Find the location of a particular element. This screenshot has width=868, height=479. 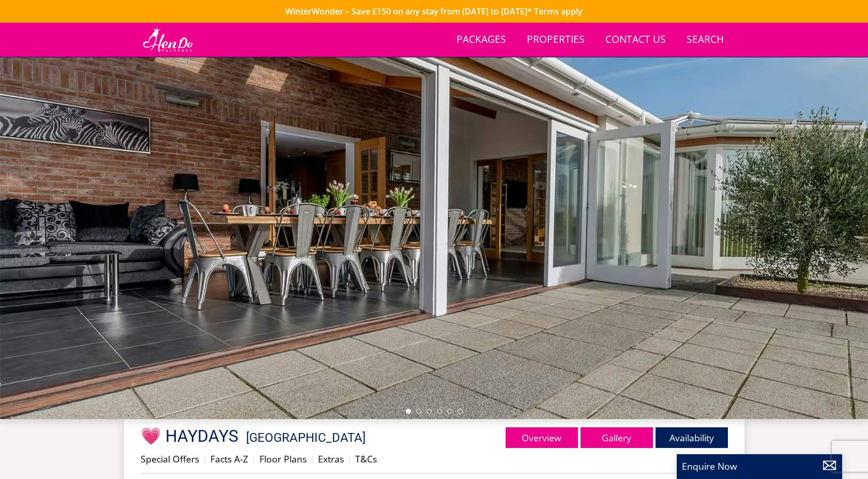

a: Contact Us is located at coordinates (635, 40).